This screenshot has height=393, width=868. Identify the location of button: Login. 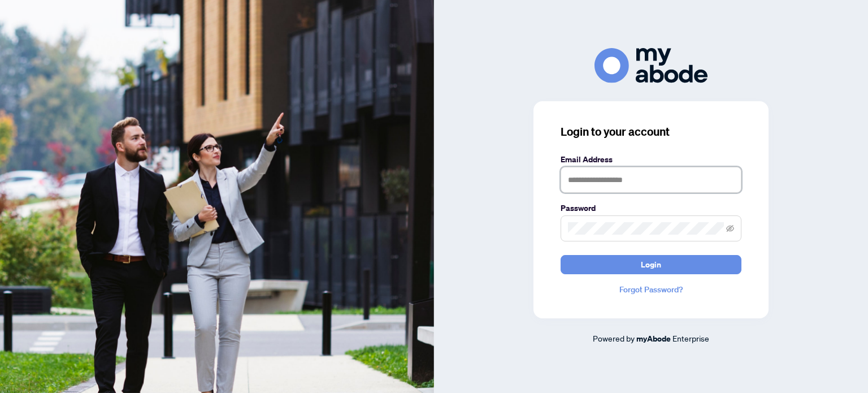
(651, 264).